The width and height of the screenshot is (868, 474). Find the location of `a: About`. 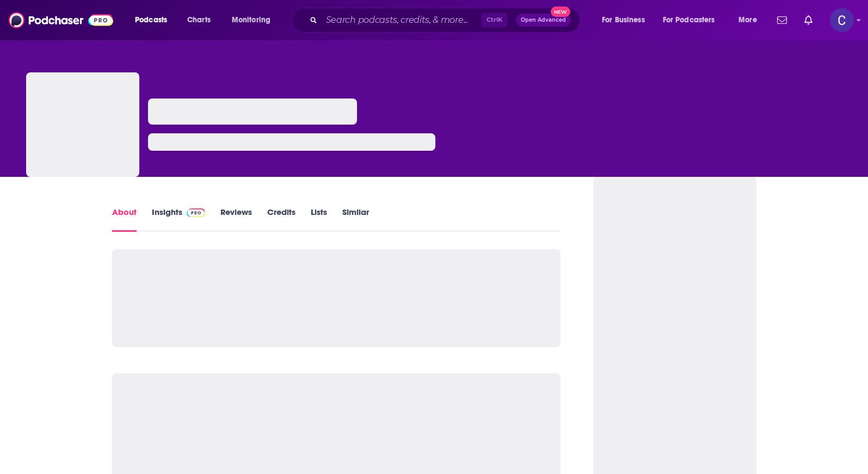

a: About is located at coordinates (124, 219).